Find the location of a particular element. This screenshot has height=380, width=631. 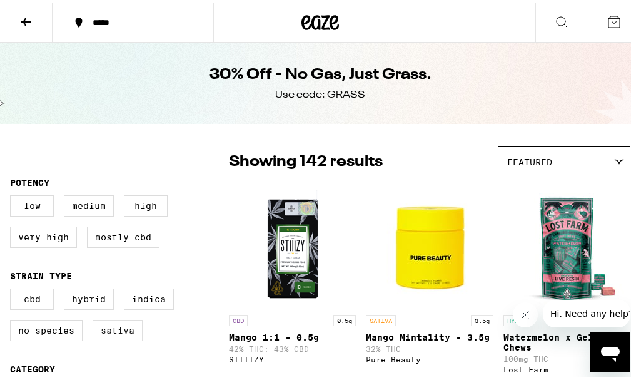

h1: 30% Off - No Gas, Just Grass. is located at coordinates (320, 73).